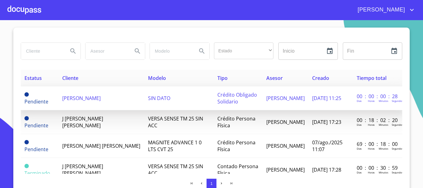  Describe the element at coordinates (211, 183) in the screenshot. I see `span: 1` at that location.